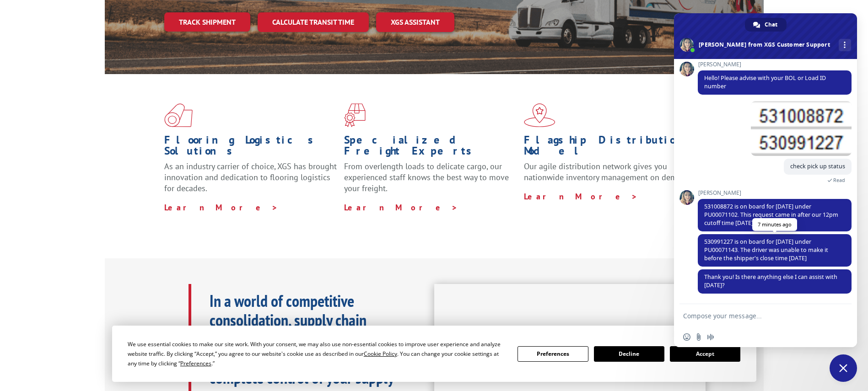 The height and width of the screenshot is (391, 868). Describe the element at coordinates (178, 115) in the screenshot. I see `img: xgs-icon-total-supply-chain-intelligence-red` at that location.